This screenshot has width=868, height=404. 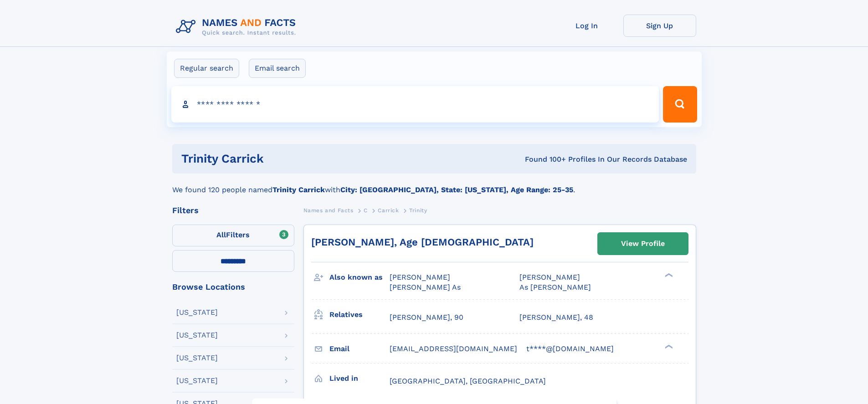 I want to click on span: All, so click(x=221, y=235).